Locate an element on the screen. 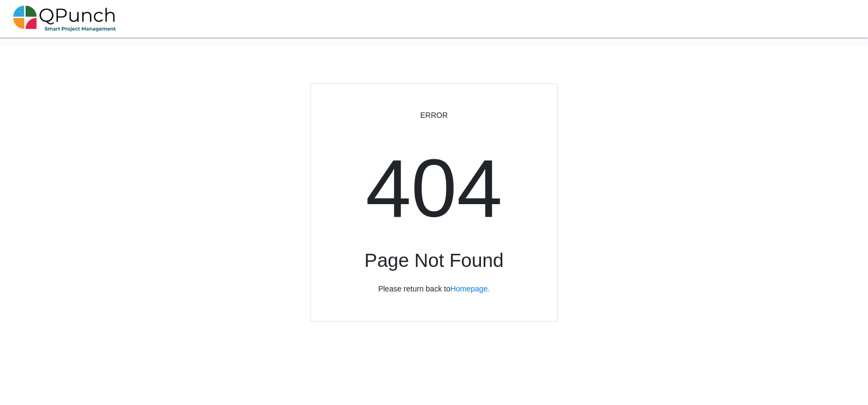  h6: ERROR is located at coordinates (434, 115).